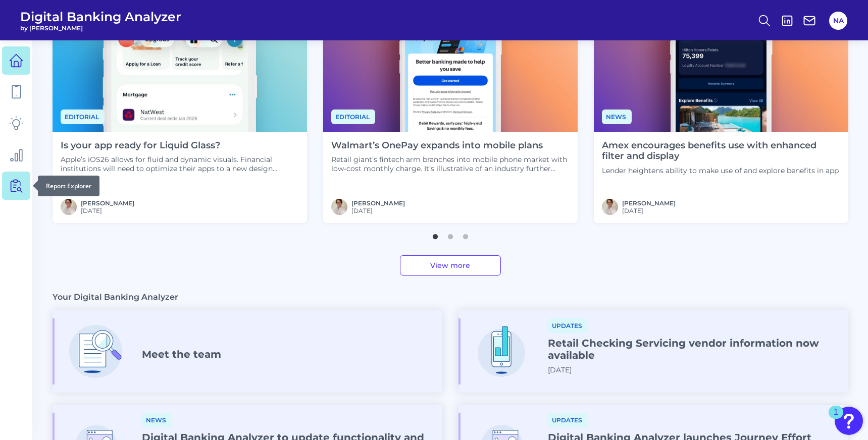  I want to click on h4: Meet the team, so click(181, 354).